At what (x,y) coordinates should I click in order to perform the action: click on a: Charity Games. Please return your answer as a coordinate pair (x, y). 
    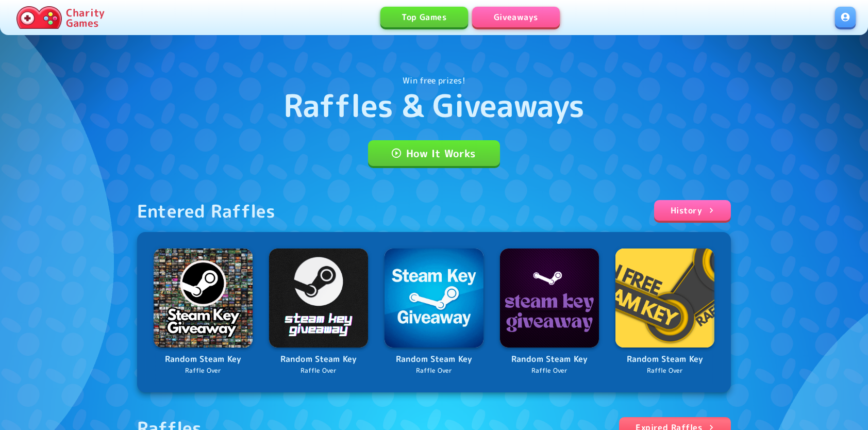
    Looking at the image, I should click on (61, 17).